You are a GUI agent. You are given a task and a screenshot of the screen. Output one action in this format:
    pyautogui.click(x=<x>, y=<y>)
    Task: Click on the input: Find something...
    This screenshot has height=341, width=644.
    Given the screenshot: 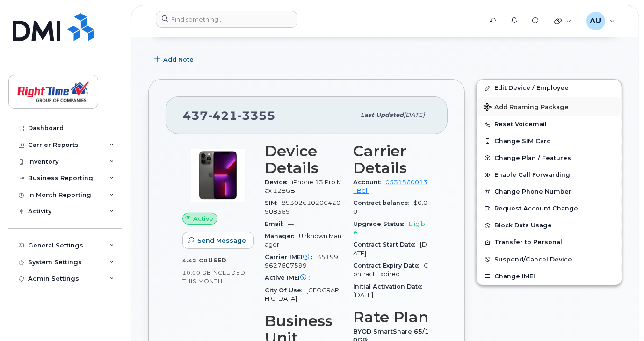 What is the action you would take?
    pyautogui.click(x=226, y=19)
    